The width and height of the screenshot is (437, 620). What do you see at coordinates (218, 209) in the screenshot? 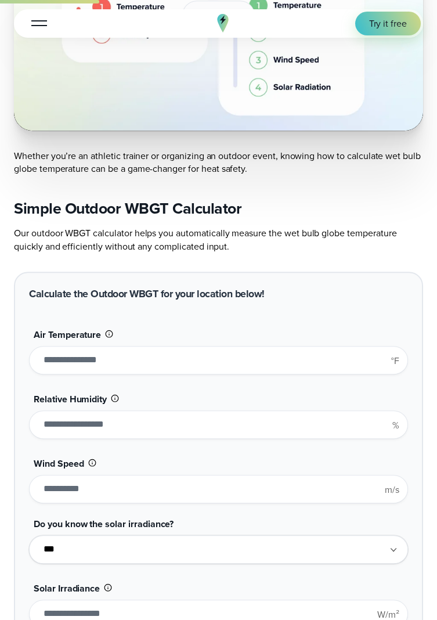
I see `h2: Simple Outdoor WBGT Calculator` at bounding box center [218, 209].